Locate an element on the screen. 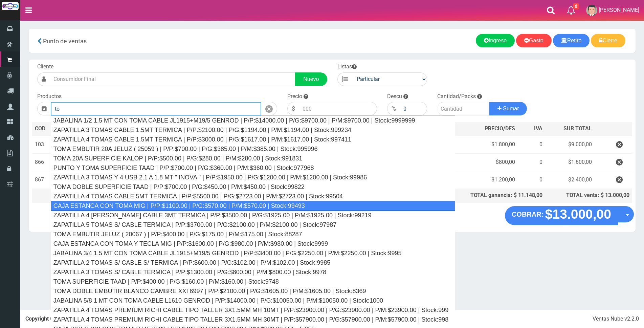 This screenshot has height=328, width=644. strong: COBRAR: is located at coordinates (528, 214).